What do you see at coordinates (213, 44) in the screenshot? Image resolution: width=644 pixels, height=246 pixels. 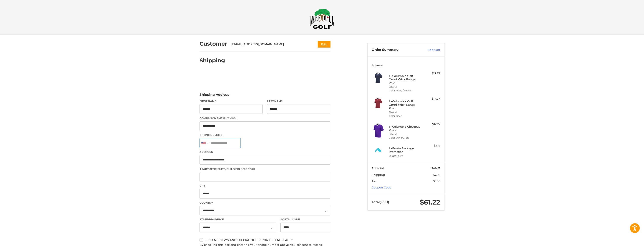 I see `h2: Customer` at bounding box center [213, 44].